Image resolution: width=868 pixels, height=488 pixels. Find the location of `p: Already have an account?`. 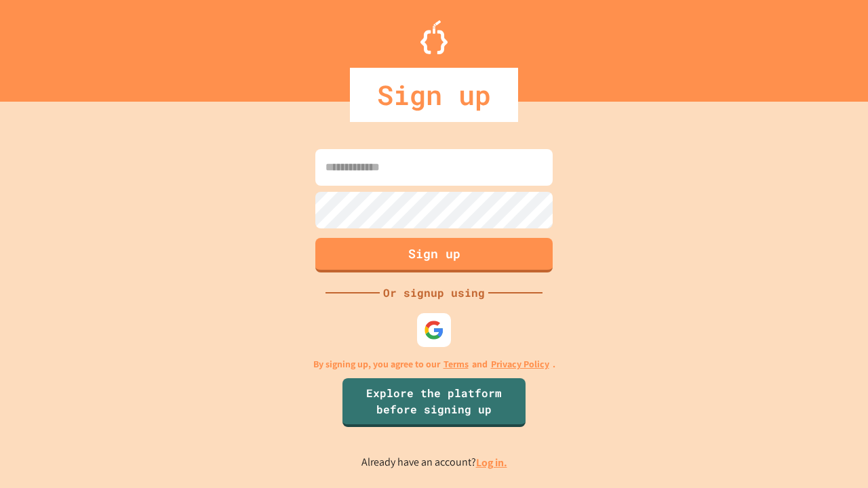

p: Already have an account? is located at coordinates (434, 463).